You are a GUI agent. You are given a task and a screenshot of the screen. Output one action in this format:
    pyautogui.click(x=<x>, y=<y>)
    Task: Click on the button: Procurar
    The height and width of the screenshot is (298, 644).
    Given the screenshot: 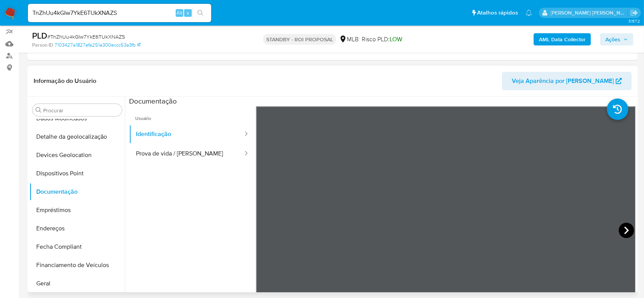 What is the action you would take?
    pyautogui.click(x=39, y=110)
    